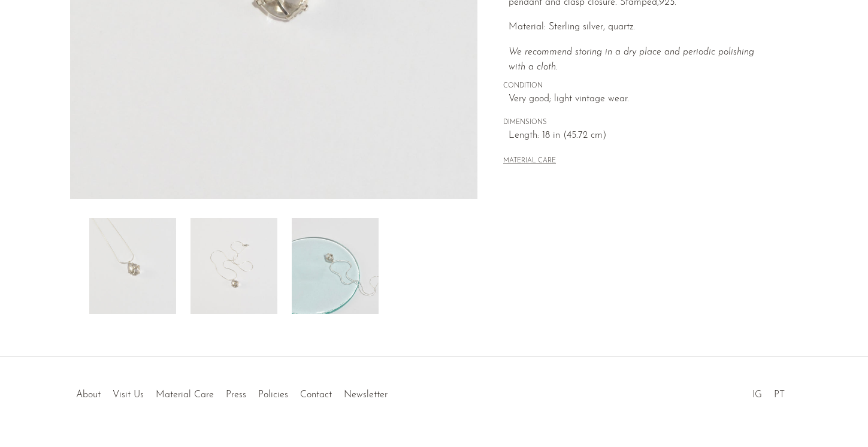 The width and height of the screenshot is (868, 447). What do you see at coordinates (758, 396) in the screenshot?
I see `a: IG` at bounding box center [758, 396].